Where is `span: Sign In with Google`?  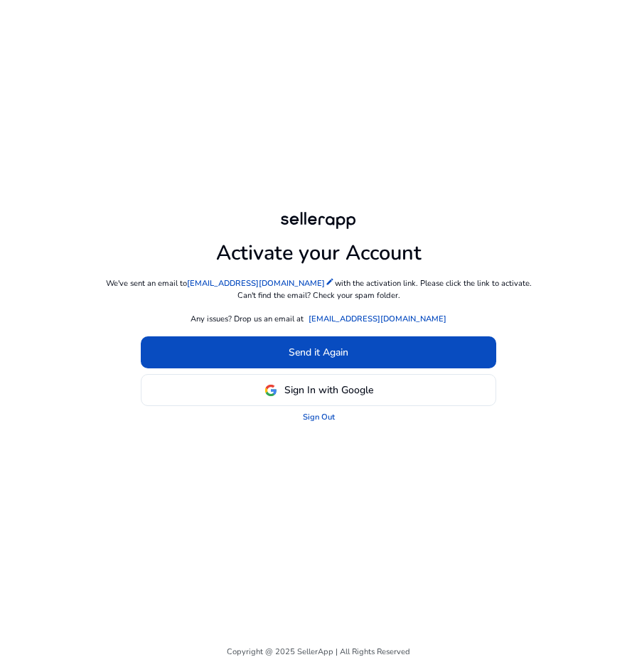 span: Sign In with Google is located at coordinates (329, 390).